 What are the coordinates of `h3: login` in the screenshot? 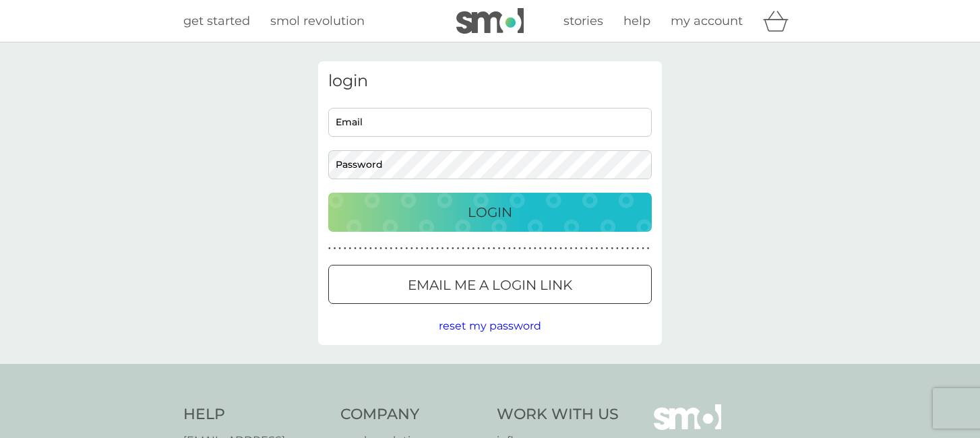 It's located at (490, 81).